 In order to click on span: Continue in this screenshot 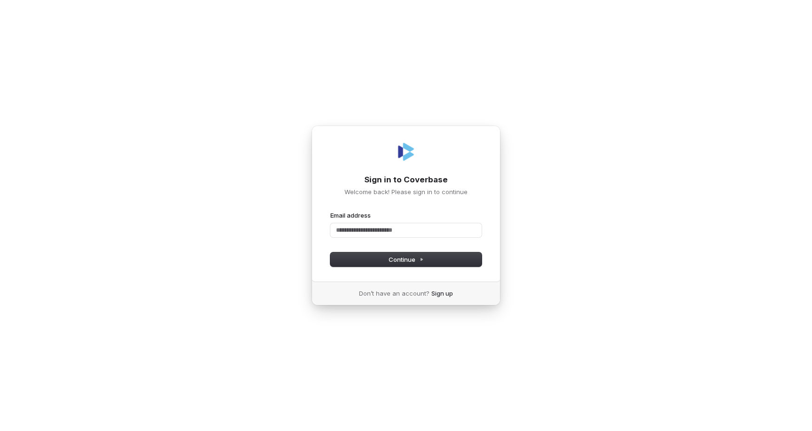, I will do `click(406, 259)`.